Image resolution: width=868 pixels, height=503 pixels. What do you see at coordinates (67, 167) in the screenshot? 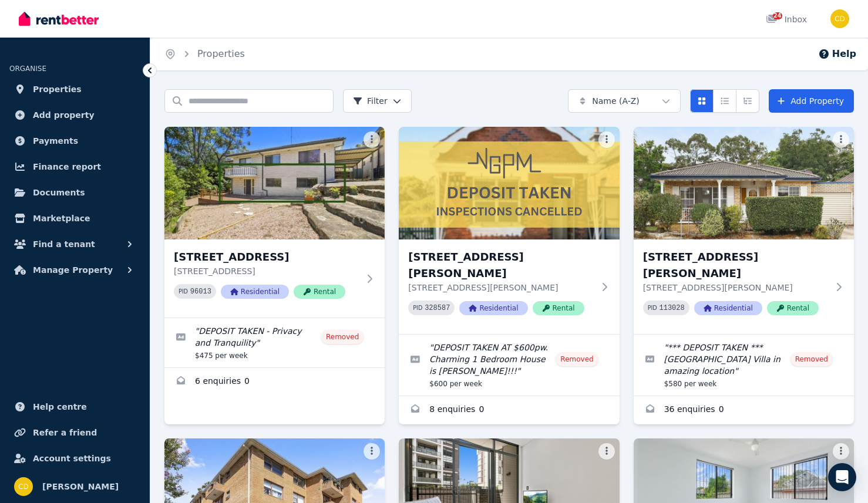
I see `span: Finance report` at bounding box center [67, 167].